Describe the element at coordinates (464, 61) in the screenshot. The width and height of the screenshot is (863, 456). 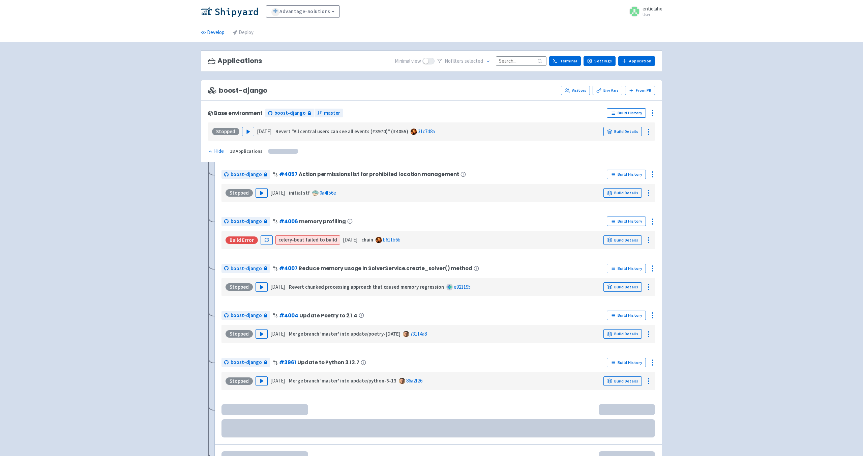
I see `span: No filter s` at that location.